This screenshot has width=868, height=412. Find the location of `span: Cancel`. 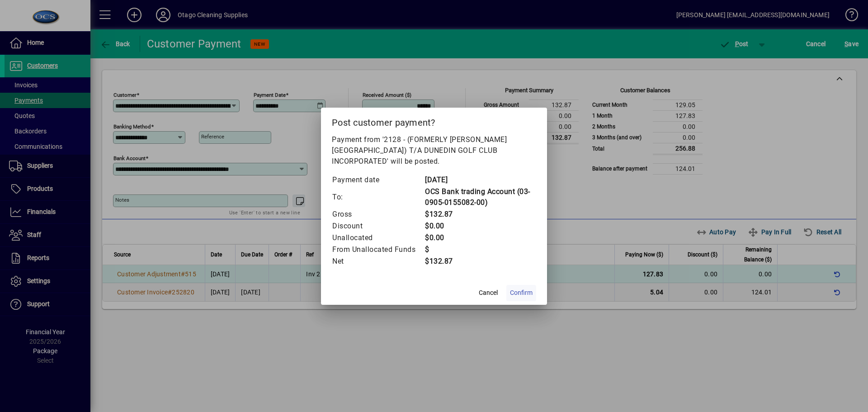

span: Cancel is located at coordinates (488, 292).